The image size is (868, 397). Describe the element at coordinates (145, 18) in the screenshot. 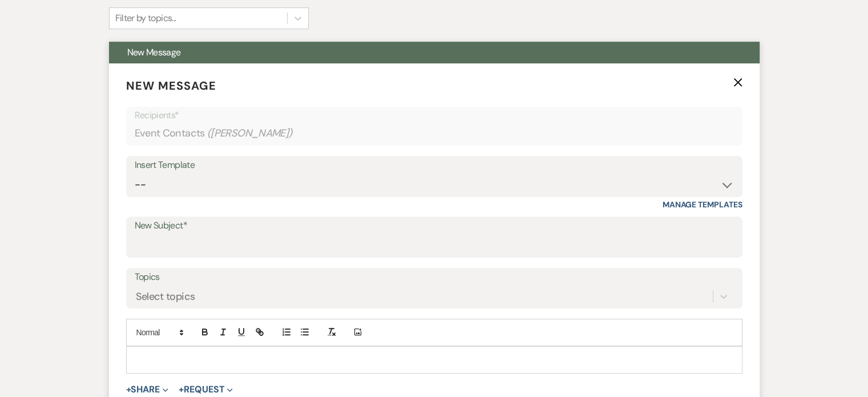

I see `div: Filter by topics...` at that location.